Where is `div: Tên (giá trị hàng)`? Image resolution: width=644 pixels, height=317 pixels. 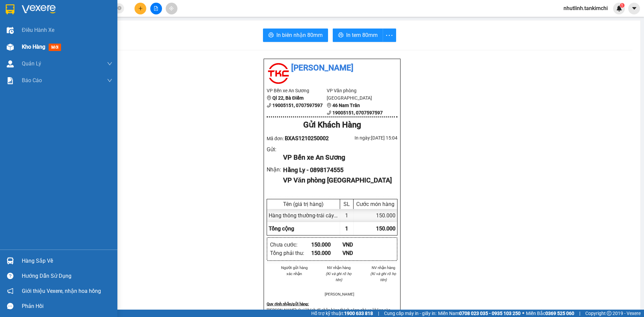 div: Tên (giá trị hàng) is located at coordinates (303, 204).